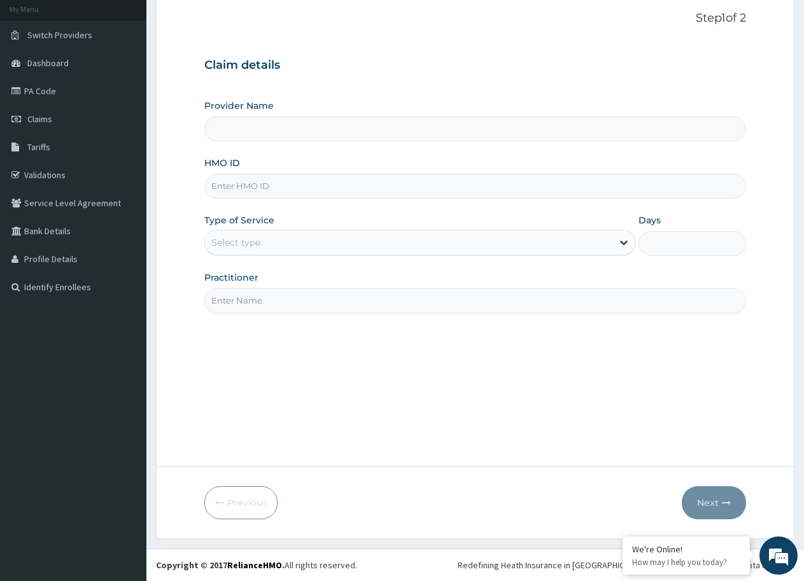 This screenshot has width=804, height=581. What do you see at coordinates (239, 106) in the screenshot?
I see `label: Provider Name` at bounding box center [239, 106].